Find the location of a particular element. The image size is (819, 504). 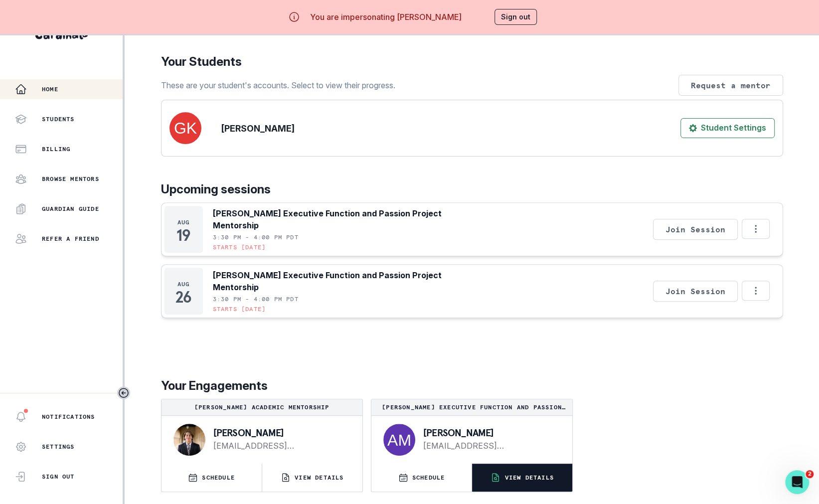

p: Settings is located at coordinates (59, 447).